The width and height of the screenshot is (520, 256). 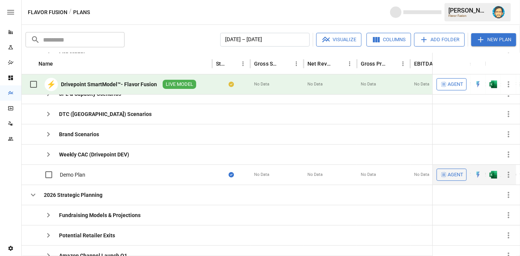 What do you see at coordinates (499, 12) in the screenshot?
I see `button: Dana Basken` at bounding box center [499, 12].